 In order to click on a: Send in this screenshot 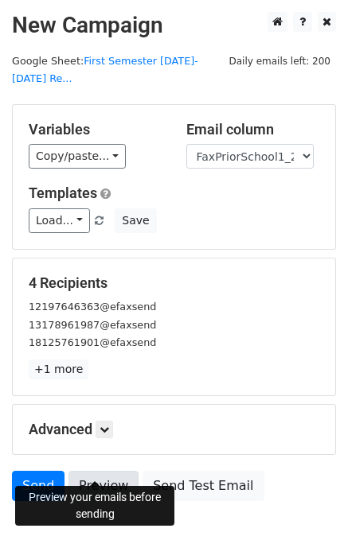, I will do `click(38, 486)`.